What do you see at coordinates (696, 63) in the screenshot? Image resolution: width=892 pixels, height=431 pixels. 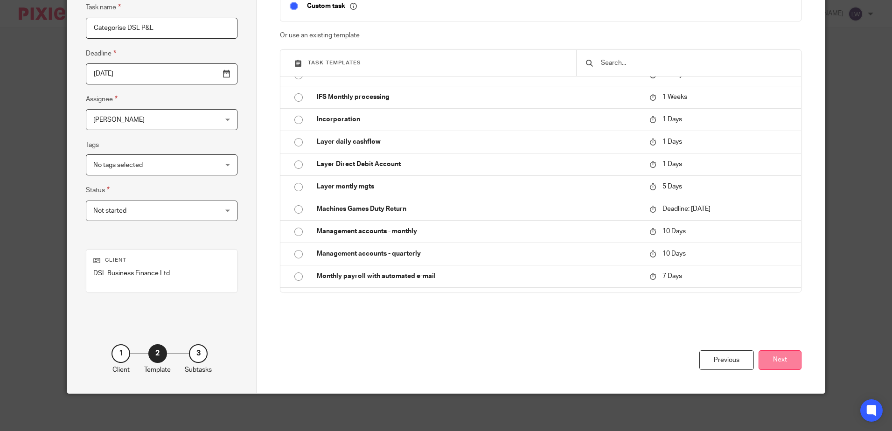 I see `input: Search...` at bounding box center [696, 63].